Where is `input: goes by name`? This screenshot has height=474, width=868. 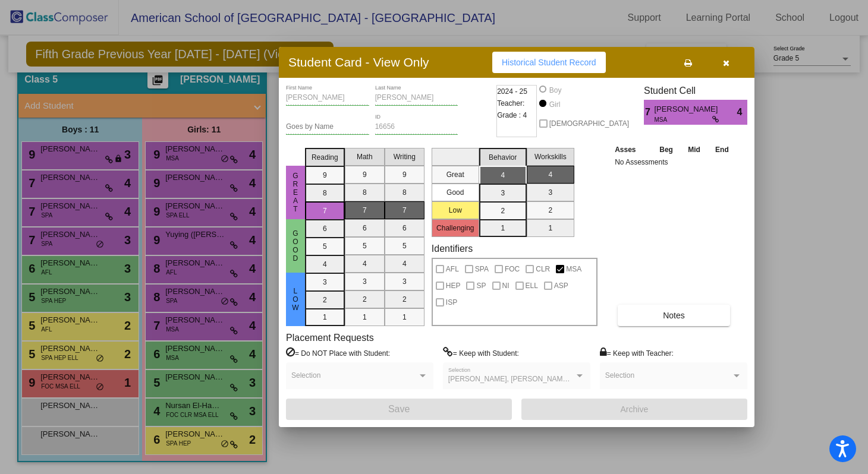 input: goes by name is located at coordinates (327, 127).